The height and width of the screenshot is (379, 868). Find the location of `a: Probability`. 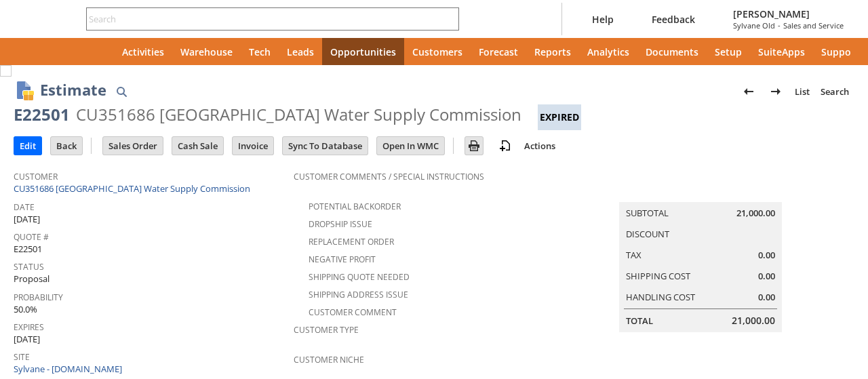

a: Probability is located at coordinates (38, 297).